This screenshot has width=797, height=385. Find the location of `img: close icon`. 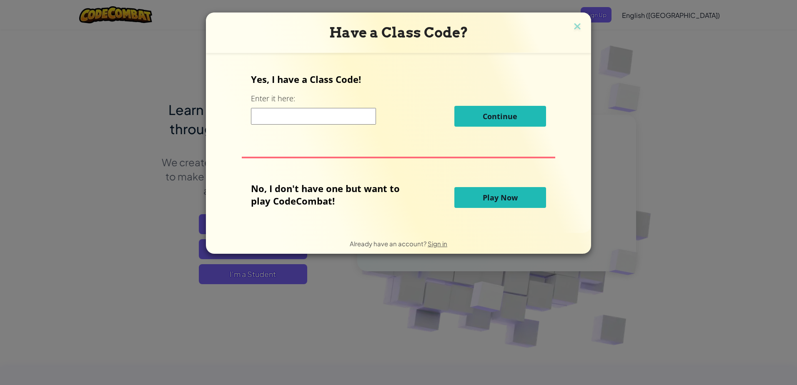

img: close icon is located at coordinates (577, 27).